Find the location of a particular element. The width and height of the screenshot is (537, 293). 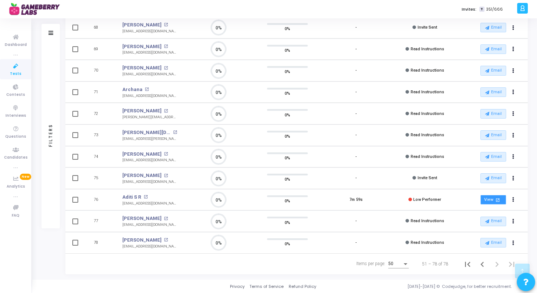

td: 72 is located at coordinates (99, 113).